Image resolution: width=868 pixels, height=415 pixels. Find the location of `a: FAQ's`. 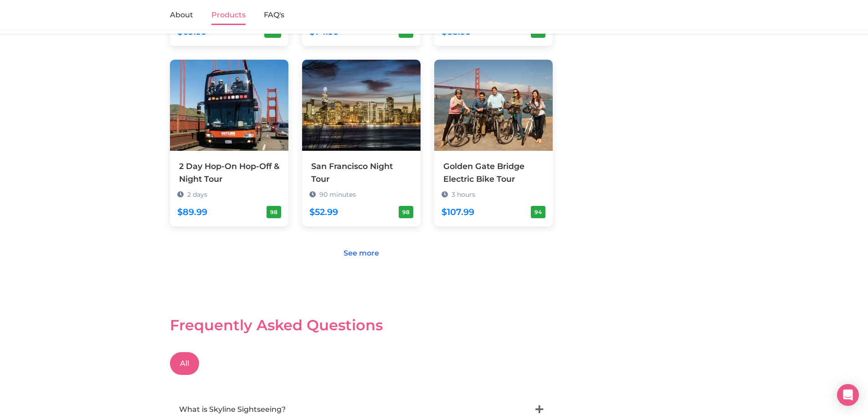

a: FAQ's is located at coordinates (274, 15).